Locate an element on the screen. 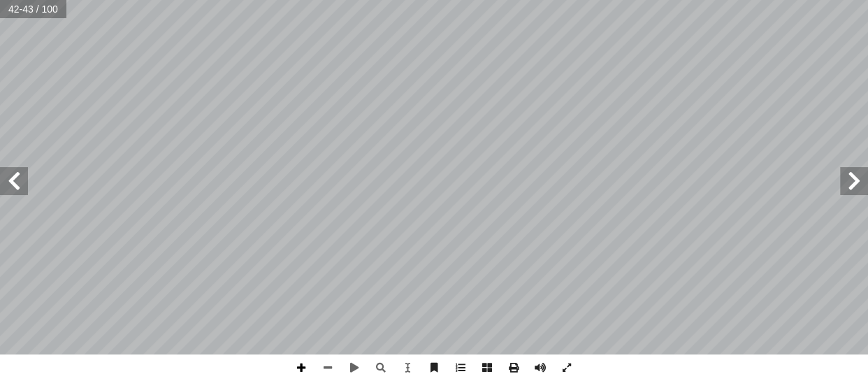 This screenshot has width=868, height=381. span: صوت is located at coordinates (540, 368).